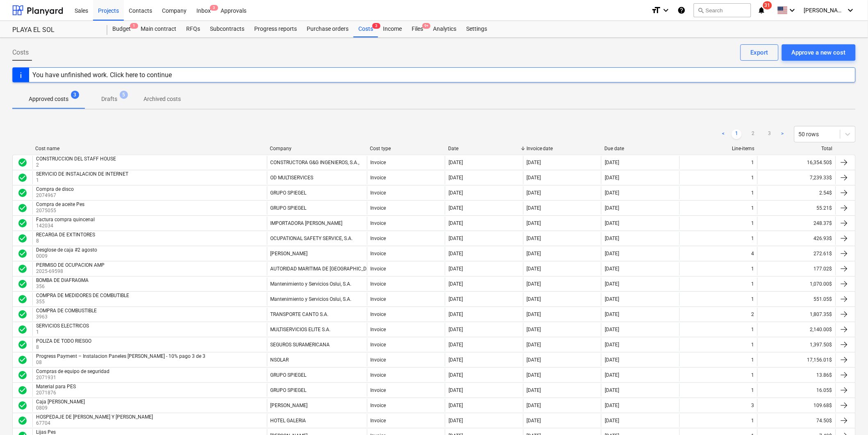 This screenshot has height=435, width=868. What do you see at coordinates (134, 26) in the screenshot?
I see `span: 1` at bounding box center [134, 26].